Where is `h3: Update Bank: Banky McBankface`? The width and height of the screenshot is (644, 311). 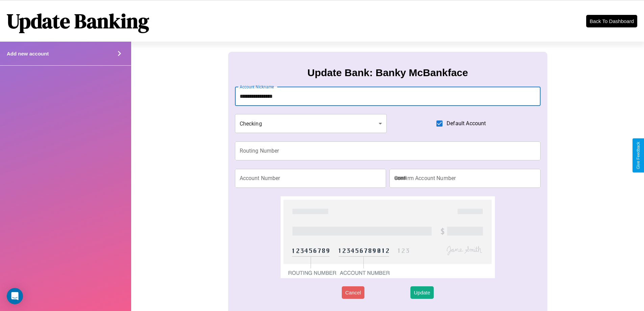 h3: Update Bank: Banky McBankface is located at coordinates (387, 73).